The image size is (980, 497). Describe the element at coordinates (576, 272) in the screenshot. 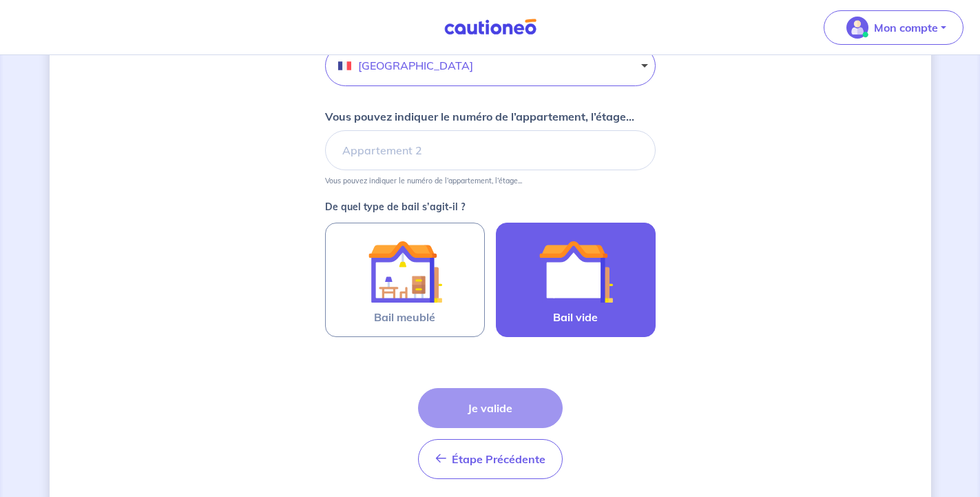

I see `img: illu_empty_lease.svg` at that location.